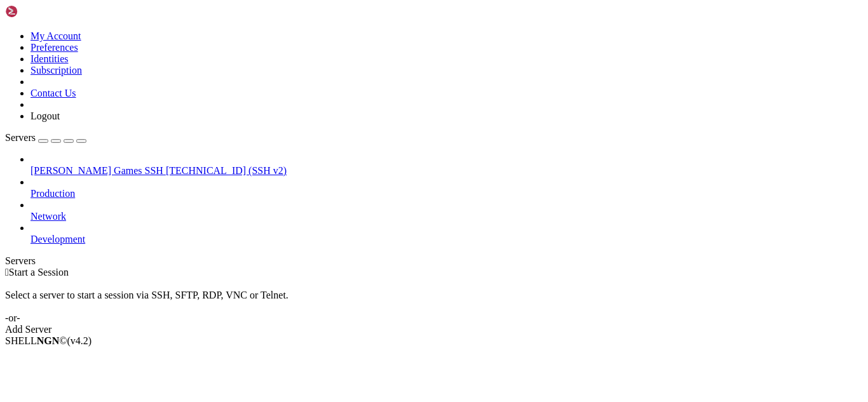 Image resolution: width=868 pixels, height=402 pixels. Describe the element at coordinates (48, 341) in the screenshot. I see `b: NGN` at that location.